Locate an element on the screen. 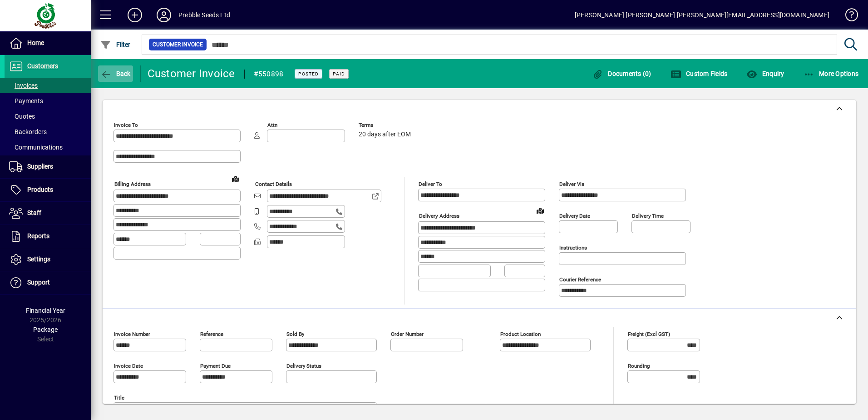  span: Communications is located at coordinates (36, 147).